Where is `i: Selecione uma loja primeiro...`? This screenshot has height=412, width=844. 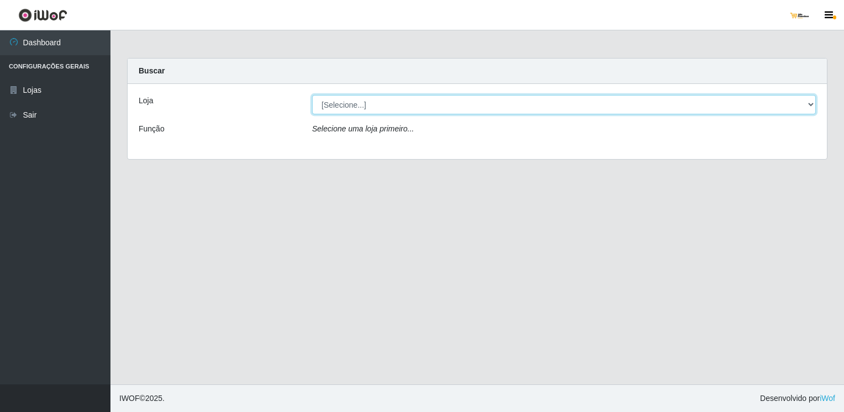 i: Selecione uma loja primeiro... is located at coordinates (363, 129).